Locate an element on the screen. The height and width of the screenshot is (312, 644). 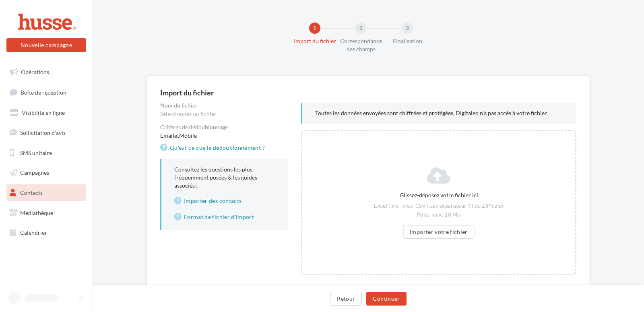
a: Campagnes is located at coordinates (46, 173).